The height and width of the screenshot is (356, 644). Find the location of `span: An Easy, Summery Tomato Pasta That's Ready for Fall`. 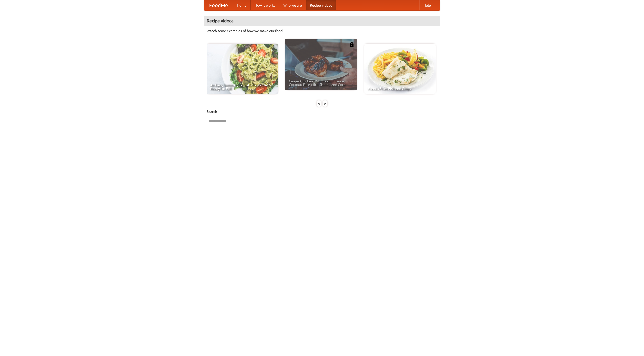

span: An Easy, Summery Tomato Pasta That's Ready for Fall is located at coordinates (242, 87).